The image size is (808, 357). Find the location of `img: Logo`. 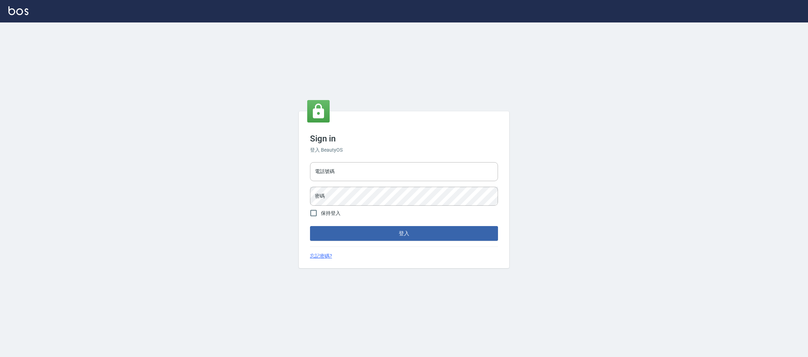

img: Logo is located at coordinates (18, 11).